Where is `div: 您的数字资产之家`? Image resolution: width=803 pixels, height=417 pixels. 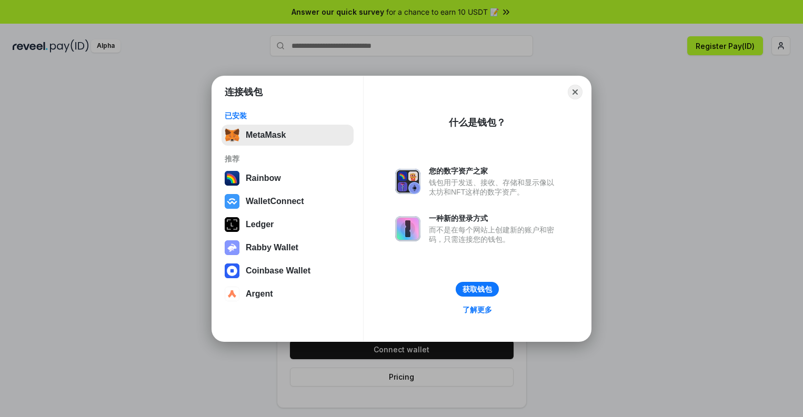
div: 您的数字资产之家 is located at coordinates (494, 171).